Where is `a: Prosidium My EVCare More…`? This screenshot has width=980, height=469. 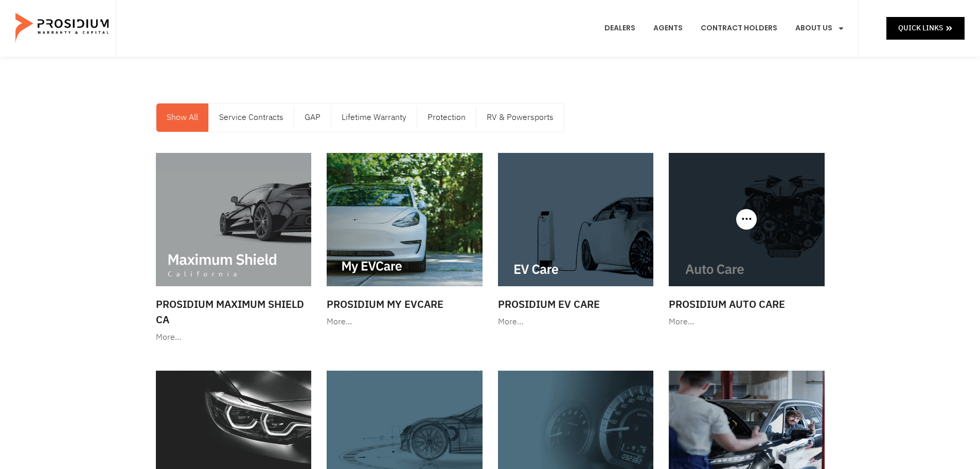
a: Prosidium My EVCare More… is located at coordinates (405, 241).